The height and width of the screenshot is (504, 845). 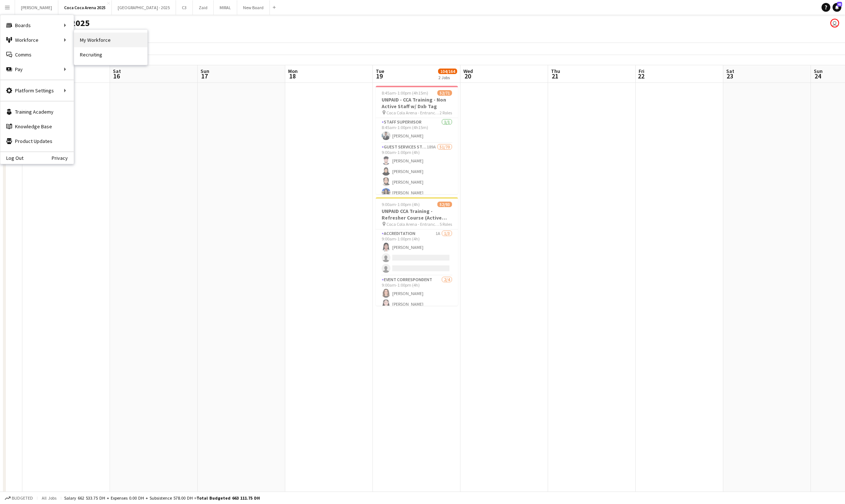 What do you see at coordinates (416, 140) in the screenshot?
I see `div: 8:45am-1:00pm (4h15m)52/71UNPAID - CCA Training - Non Active Staff w/ Dxb Tag Coca Cola Arena - E...` at bounding box center [416, 140].